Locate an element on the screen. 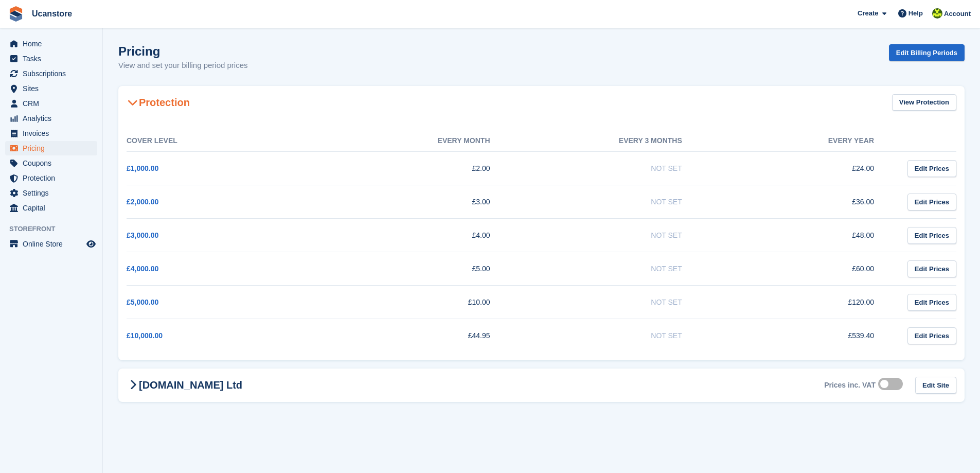 This screenshot has width=980, height=473. span: Capital is located at coordinates (53, 208).